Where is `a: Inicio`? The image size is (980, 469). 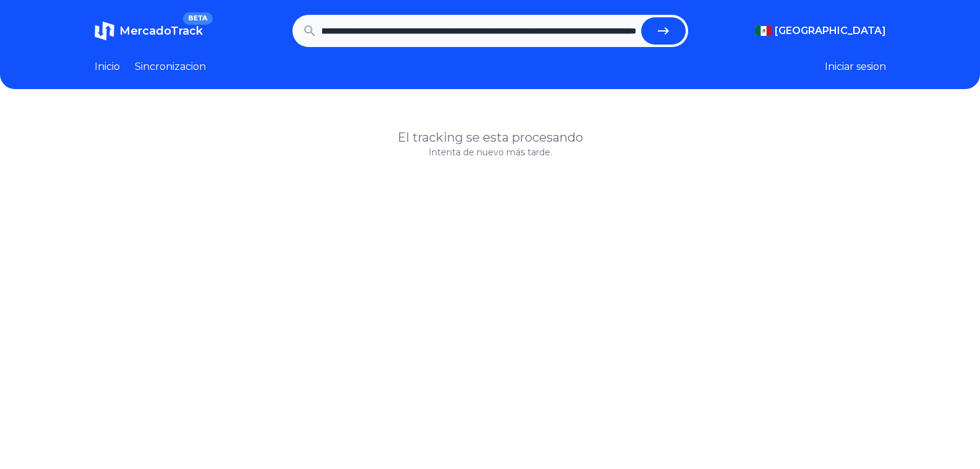 a: Inicio is located at coordinates (107, 67).